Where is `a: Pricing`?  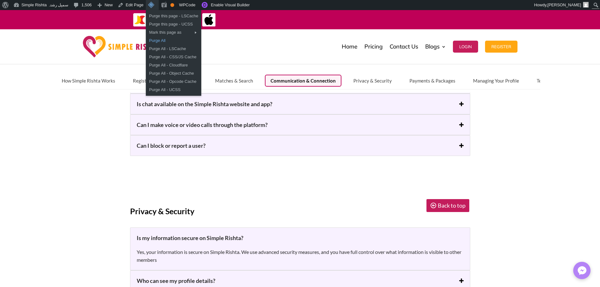
a: Pricing is located at coordinates (373, 47).